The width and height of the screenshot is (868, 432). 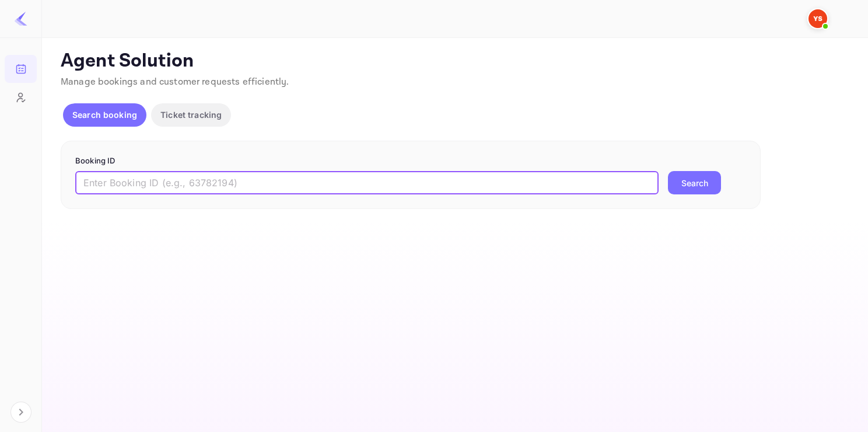 What do you see at coordinates (191, 114) in the screenshot?
I see `p: Ticket tracking` at bounding box center [191, 114].